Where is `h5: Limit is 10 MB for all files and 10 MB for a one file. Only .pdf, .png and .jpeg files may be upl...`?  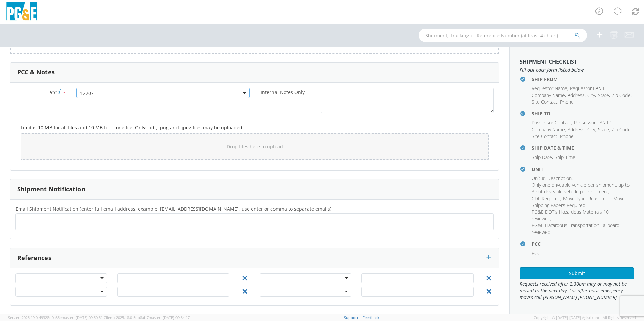 h5: Limit is 10 MB for all files and 10 MB for a one file. Only .pdf, .png and .jpeg files may be upl... is located at coordinates (254, 127).